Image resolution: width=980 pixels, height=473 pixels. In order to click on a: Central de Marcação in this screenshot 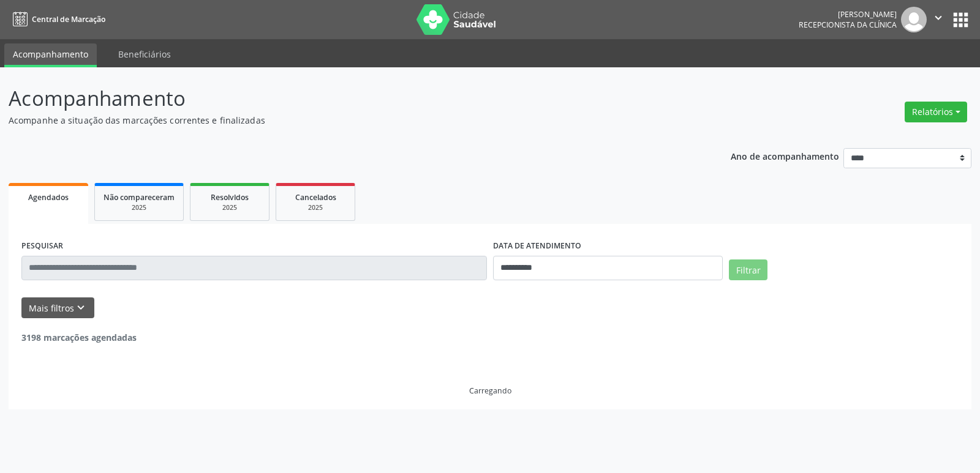, I will do `click(57, 19)`.